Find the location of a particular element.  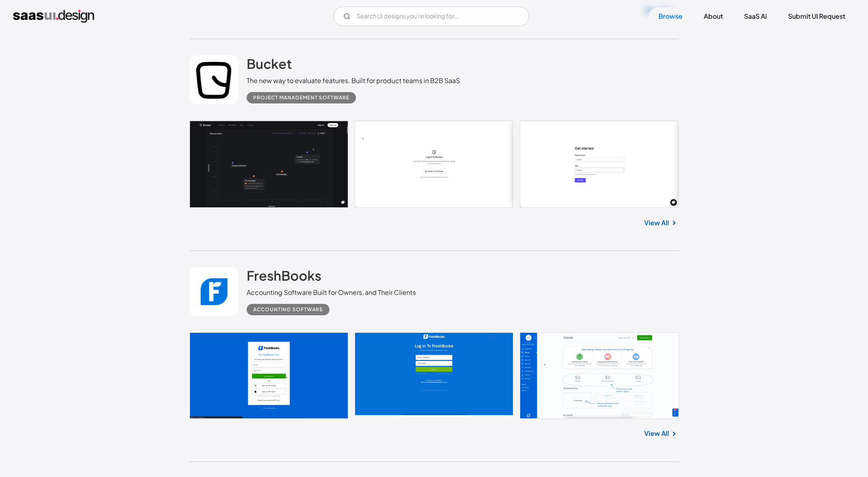

div: Accounting Software is located at coordinates (288, 310).